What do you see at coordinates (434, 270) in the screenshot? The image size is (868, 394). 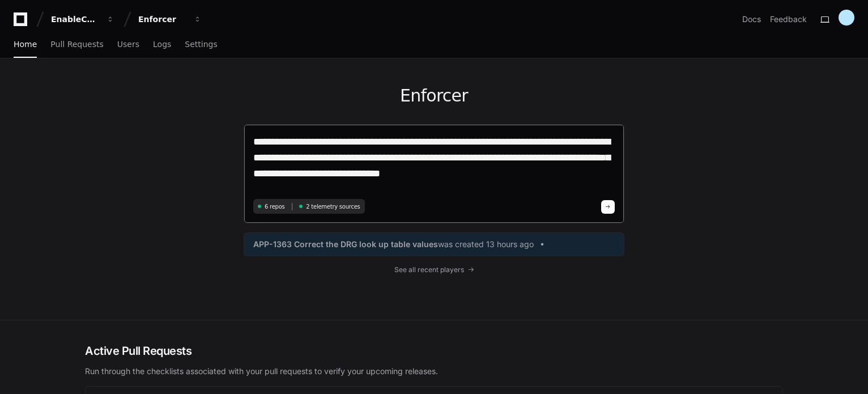 I see `a: See all recent players` at bounding box center [434, 270].